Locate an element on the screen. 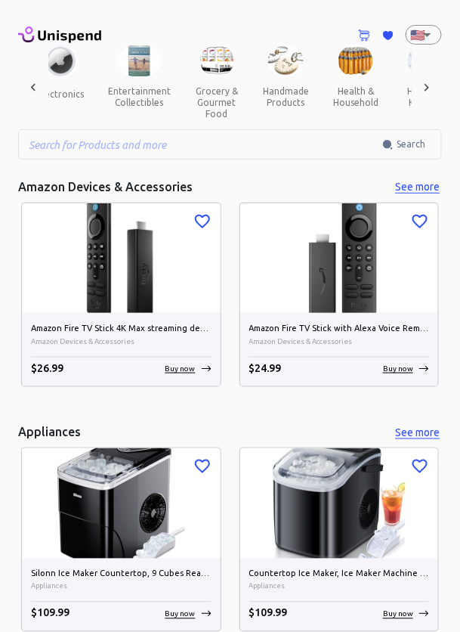 This screenshot has height=632, width=460. span: Search is located at coordinates (411, 144).